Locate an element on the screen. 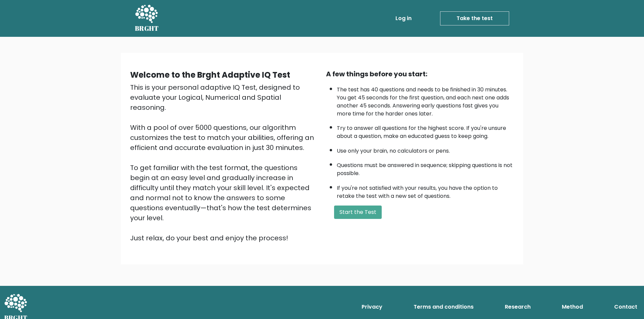 The image size is (644, 319). a: Privacy is located at coordinates (372, 307).